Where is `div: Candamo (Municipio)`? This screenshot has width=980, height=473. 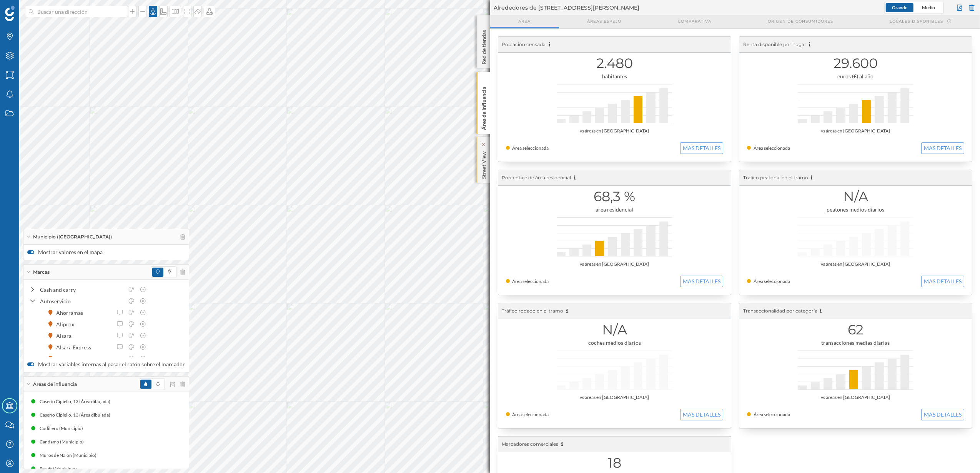
div: Candamo (Municipio) is located at coordinates (63, 442).